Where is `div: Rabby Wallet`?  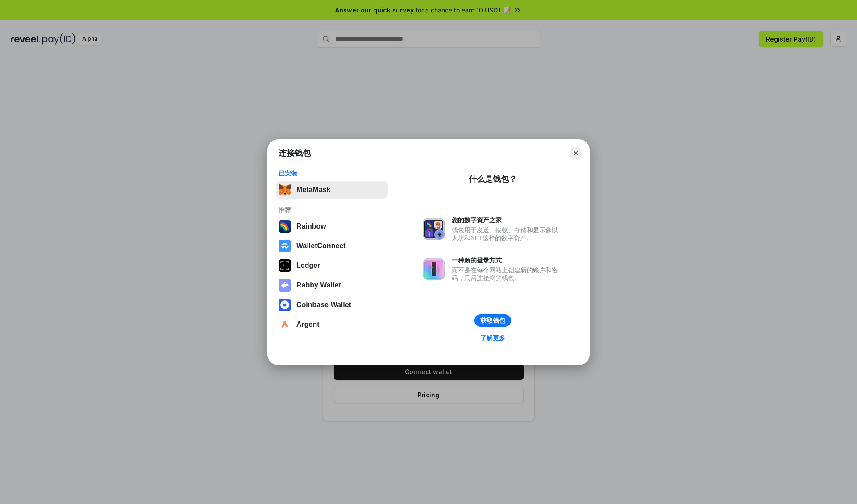
div: Rabby Wallet is located at coordinates (319, 285).